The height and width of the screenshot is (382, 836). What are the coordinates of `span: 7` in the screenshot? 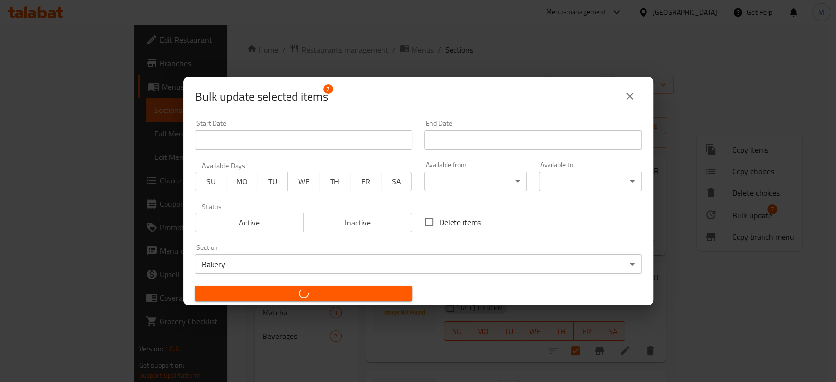 It's located at (328, 89).